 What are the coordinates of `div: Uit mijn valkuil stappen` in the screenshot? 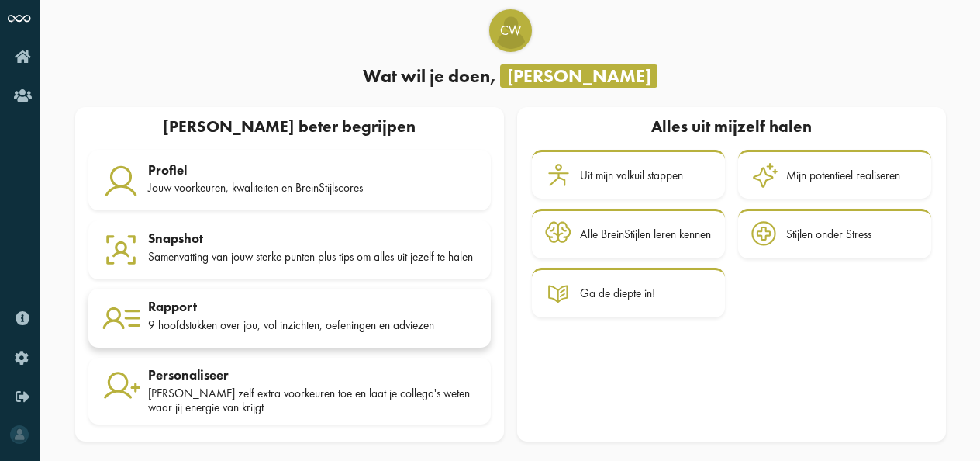 It's located at (631, 176).